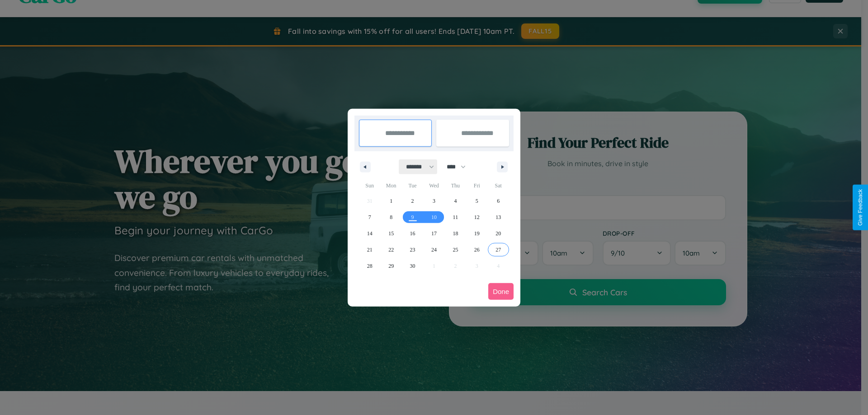  What do you see at coordinates (434, 250) in the screenshot?
I see `span: 24` at bounding box center [434, 250].